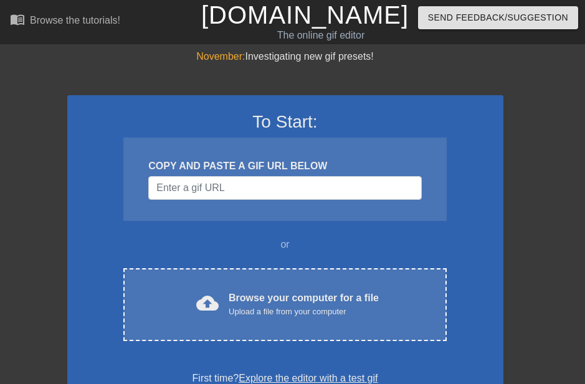 The image size is (585, 384). What do you see at coordinates (220, 56) in the screenshot?
I see `span: November:` at bounding box center [220, 56].